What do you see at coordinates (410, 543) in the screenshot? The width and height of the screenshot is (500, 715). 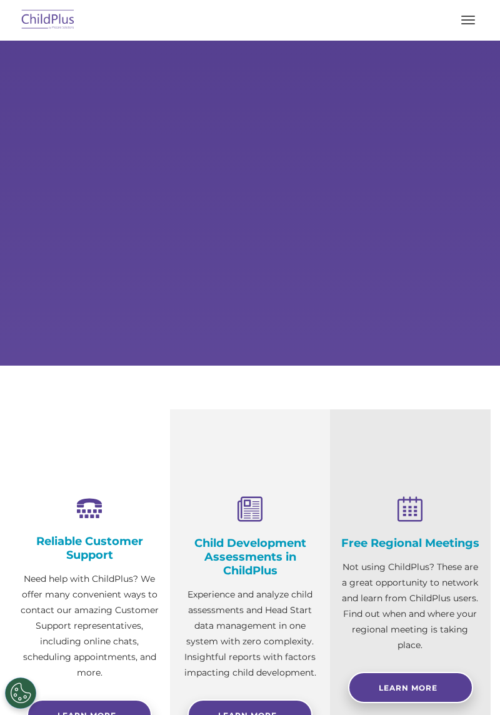 I see `h4: Free Regional Meetings` at bounding box center [410, 543].